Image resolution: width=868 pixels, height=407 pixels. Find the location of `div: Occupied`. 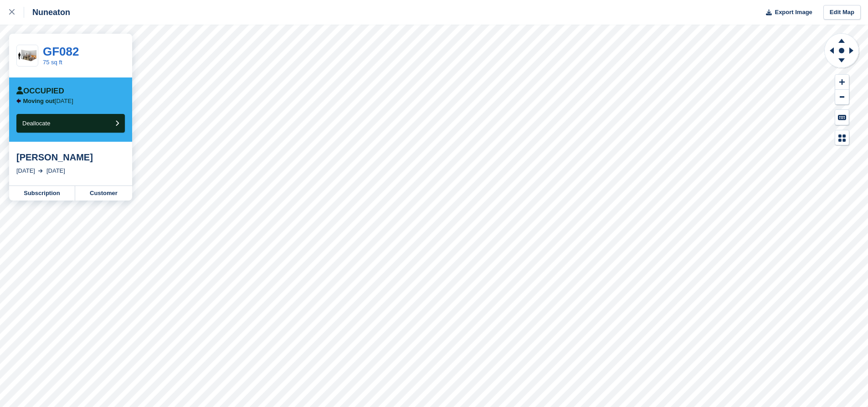

div: Occupied is located at coordinates (40, 91).